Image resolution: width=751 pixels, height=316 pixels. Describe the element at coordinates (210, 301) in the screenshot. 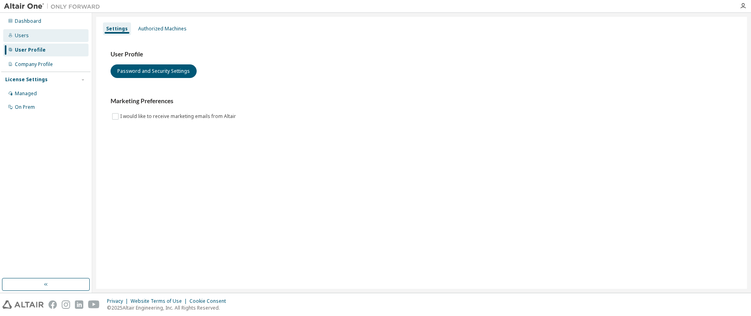

I see `div: Cookie Consent` at that location.